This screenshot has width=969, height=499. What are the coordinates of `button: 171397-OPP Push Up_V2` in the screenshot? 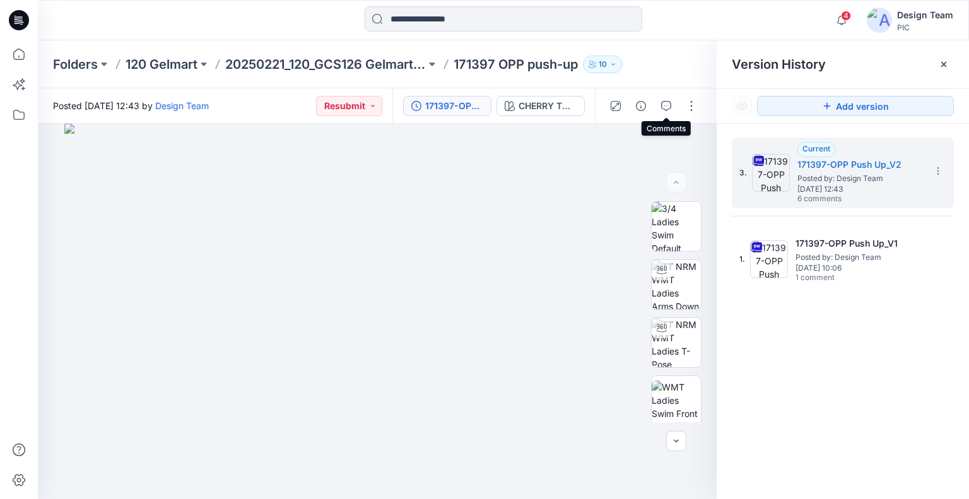 It's located at (447, 106).